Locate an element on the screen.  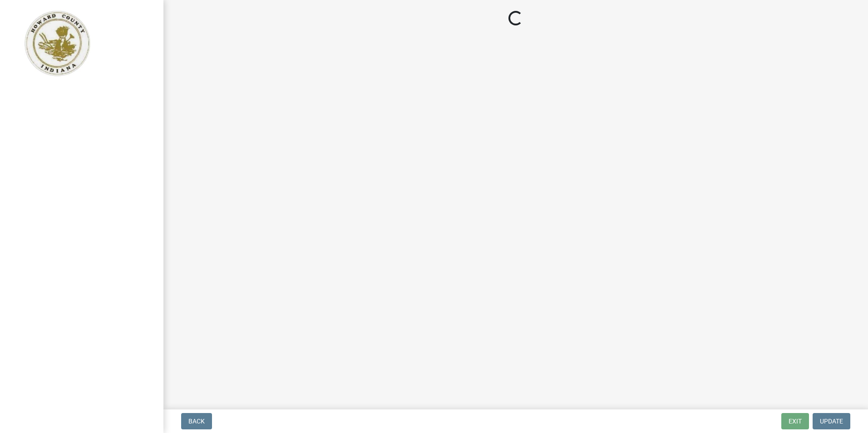
button: Update is located at coordinates (831, 421).